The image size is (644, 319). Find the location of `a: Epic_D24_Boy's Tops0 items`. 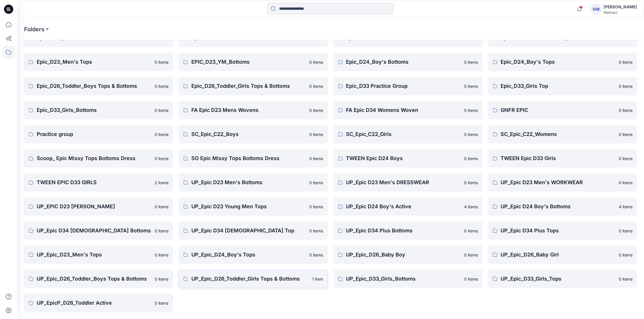

a: Epic_D24_Boy's Tops0 items is located at coordinates (562, 62).